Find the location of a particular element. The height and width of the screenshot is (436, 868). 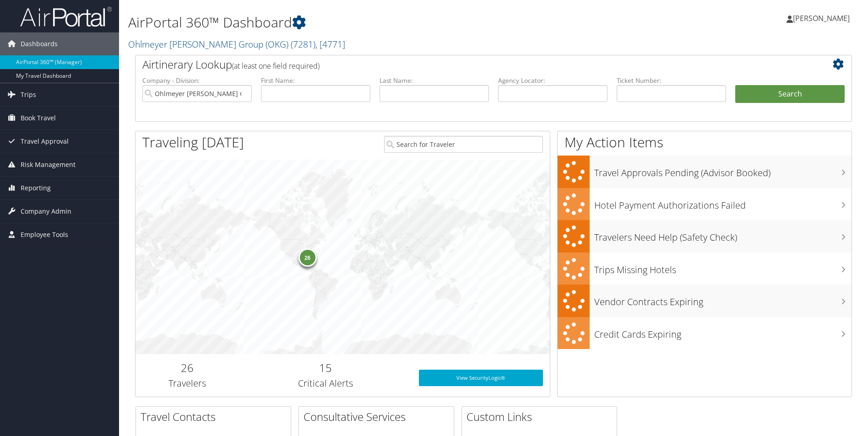

h3: Travelers Need Help (Safety Check) is located at coordinates (723, 235).